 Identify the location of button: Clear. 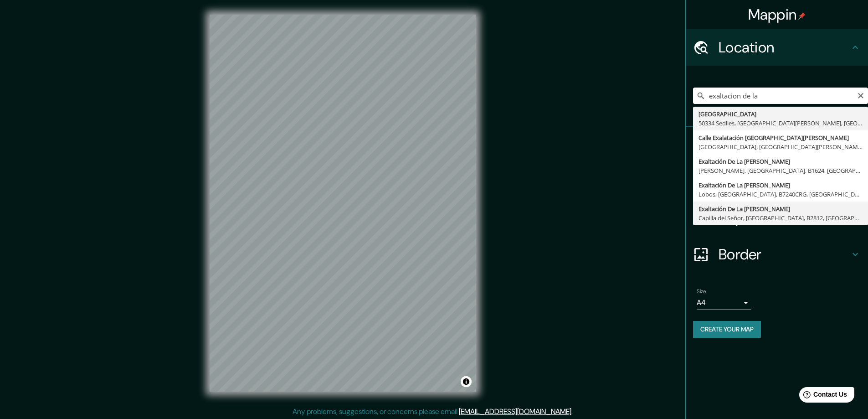
(861, 95).